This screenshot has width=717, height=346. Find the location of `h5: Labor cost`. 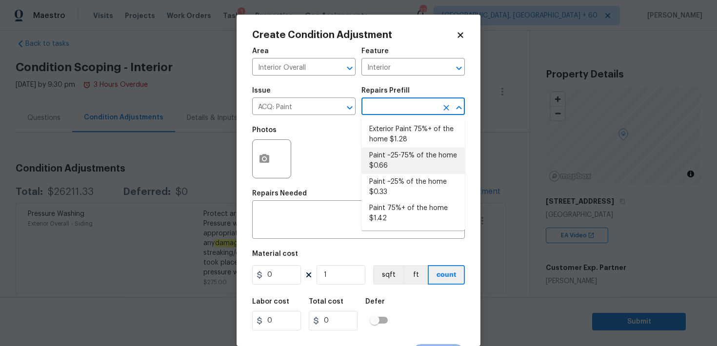

h5: Labor cost is located at coordinates (271, 302).